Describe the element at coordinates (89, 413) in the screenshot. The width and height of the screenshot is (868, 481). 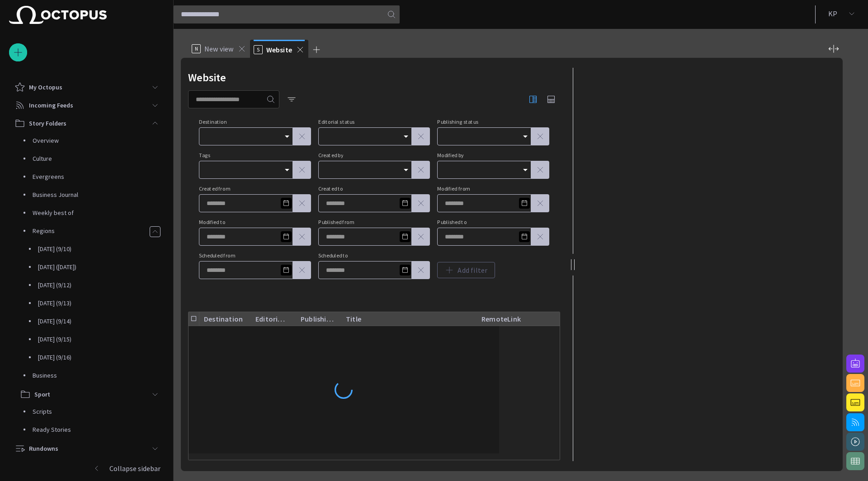
I see `div: Scripts` at that location.